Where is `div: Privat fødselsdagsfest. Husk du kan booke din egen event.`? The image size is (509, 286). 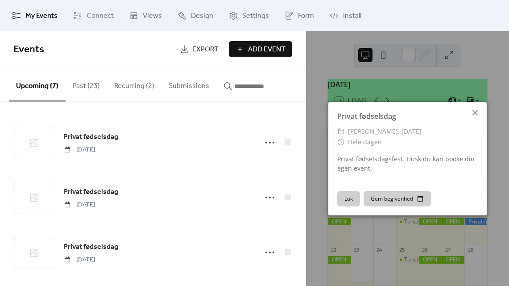 div: Privat fødselsdagsfest. Husk du kan booke din egen event. is located at coordinates (407, 163).